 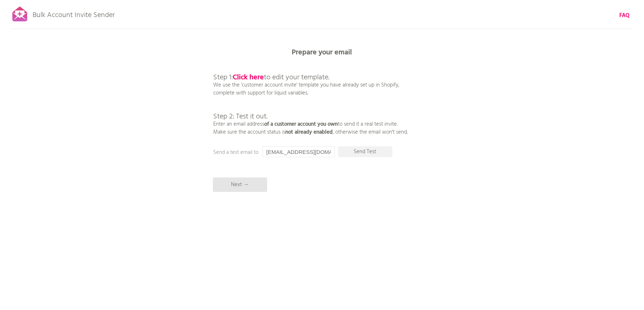 I want to click on b: of a customer account you own, so click(x=301, y=124).